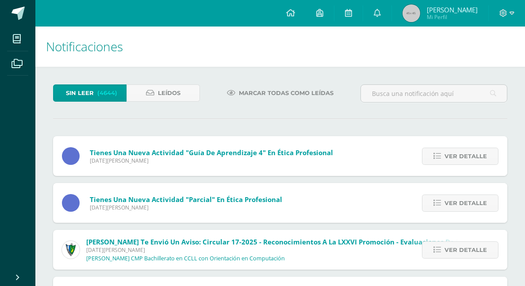 This screenshot has width=525, height=286. Describe the element at coordinates (80, 93) in the screenshot. I see `span: Sin leer` at that location.